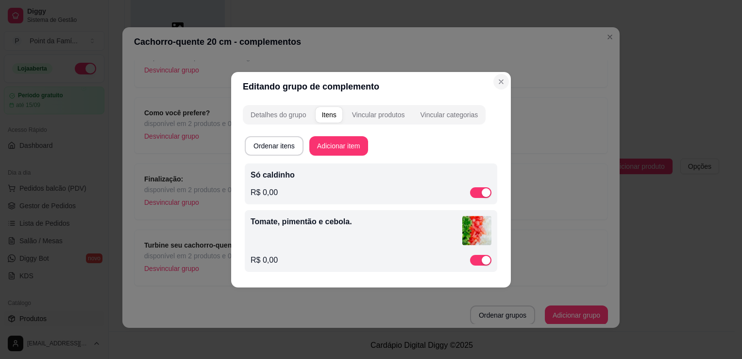 The image size is (742, 359). Describe the element at coordinates (449, 115) in the screenshot. I see `div: Vincular categorias` at that location.